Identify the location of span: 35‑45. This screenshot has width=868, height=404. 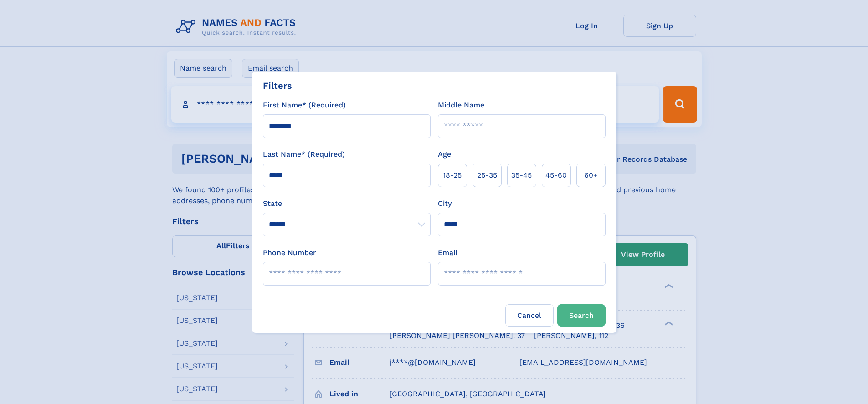
(521, 175).